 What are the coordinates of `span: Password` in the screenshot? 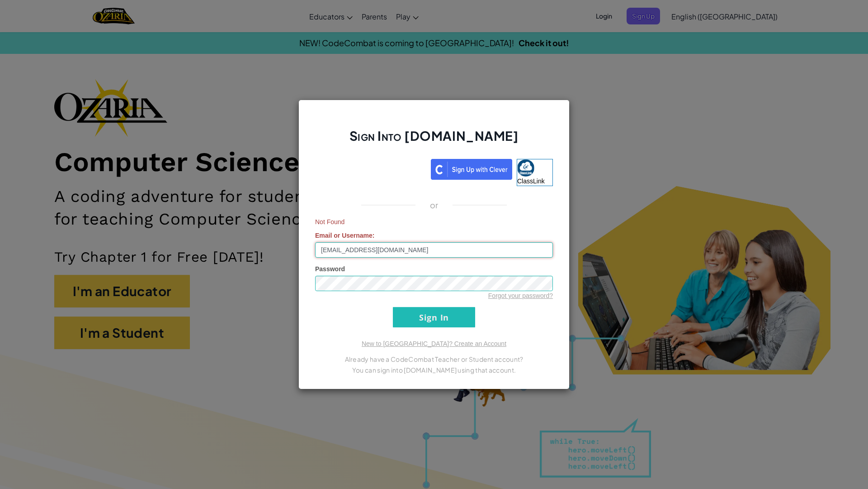 It's located at (330, 269).